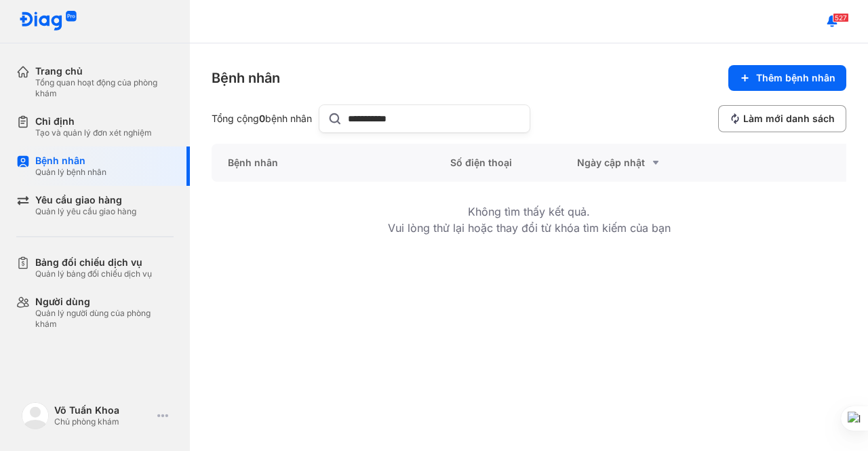  Describe the element at coordinates (85, 200) in the screenshot. I see `div: Yêu cầu giao hàng` at that location.